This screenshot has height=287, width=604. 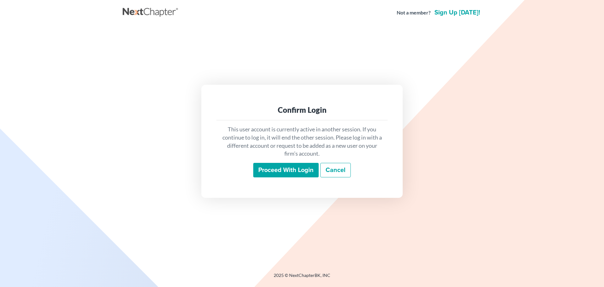 What do you see at coordinates (414, 13) in the screenshot?
I see `strong: Not a member?` at bounding box center [414, 13].